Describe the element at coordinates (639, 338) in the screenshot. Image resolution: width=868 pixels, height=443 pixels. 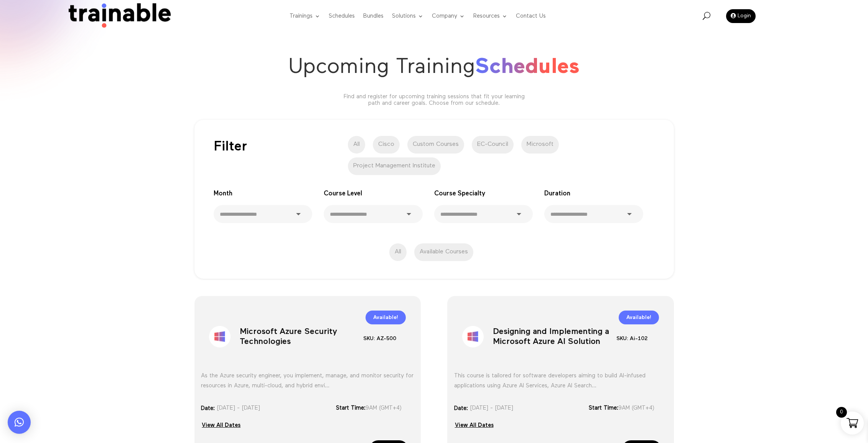
I see `span: Ai-102` at that location.